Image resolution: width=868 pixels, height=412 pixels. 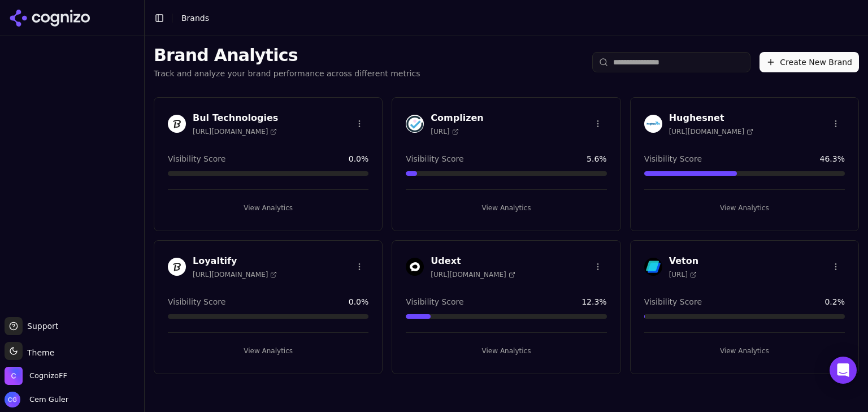 What do you see at coordinates (711, 118) in the screenshot?
I see `h3: Hughesnet` at bounding box center [711, 118].